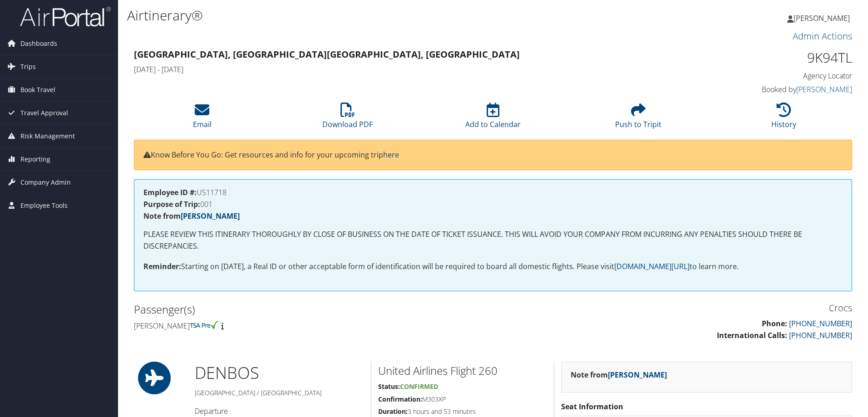  I want to click on h1: 9K94TL, so click(767, 58).